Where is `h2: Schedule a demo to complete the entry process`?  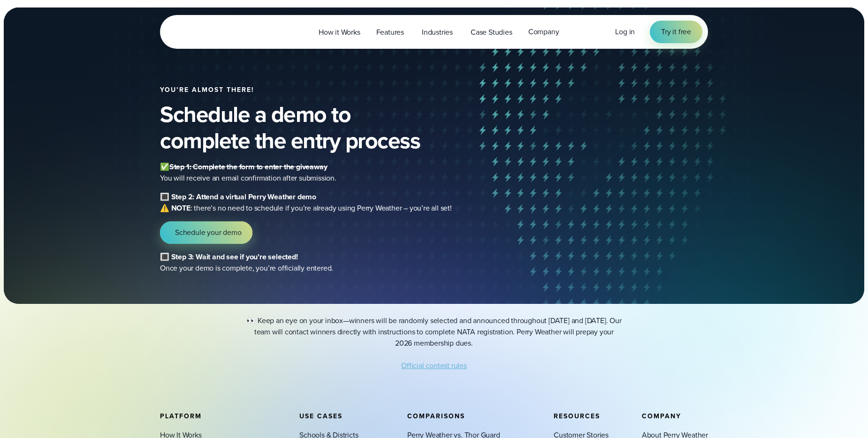 h2: Schedule a demo to complete the entry process is located at coordinates (364, 128).